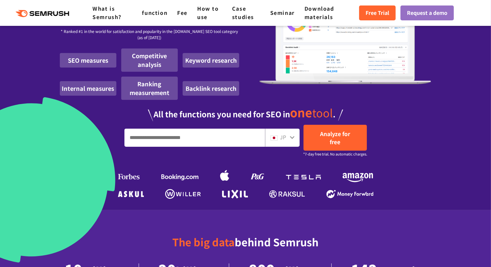 This screenshot has height=267, width=491. Describe the element at coordinates (335, 138) in the screenshot. I see `a: Analyze for free` at that location.